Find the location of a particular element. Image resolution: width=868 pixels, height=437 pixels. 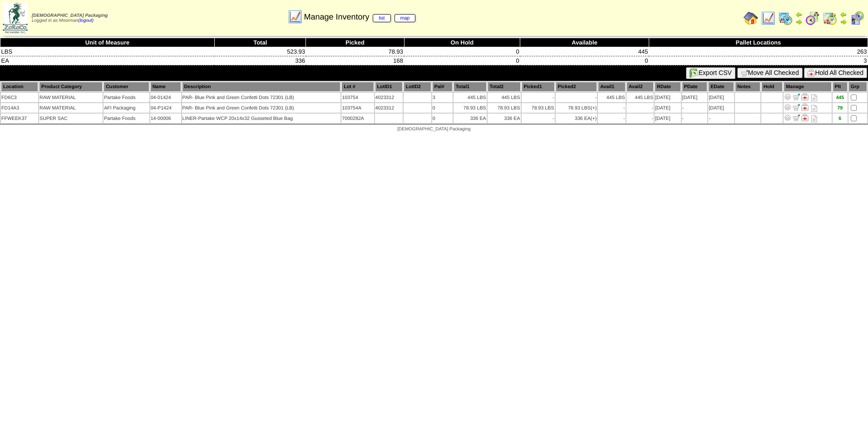

td: AFI Packaging is located at coordinates (126, 107).